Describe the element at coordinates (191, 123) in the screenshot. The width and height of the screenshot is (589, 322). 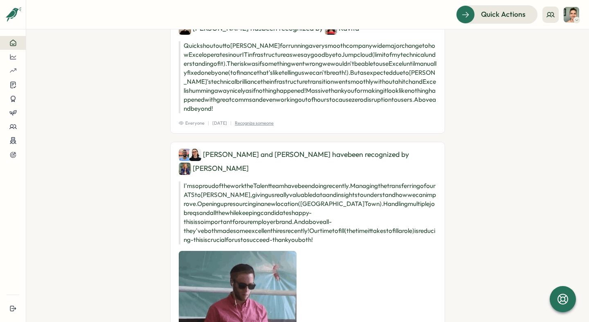
I see `span: Everyone` at that location.